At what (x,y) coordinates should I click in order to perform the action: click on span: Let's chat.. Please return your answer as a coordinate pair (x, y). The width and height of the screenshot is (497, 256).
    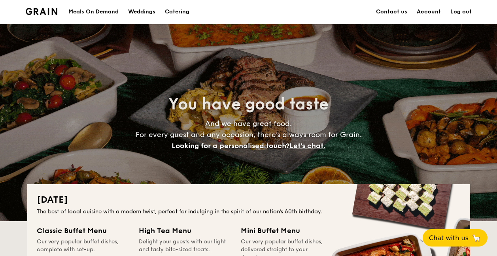
    Looking at the image, I should click on (307, 146).